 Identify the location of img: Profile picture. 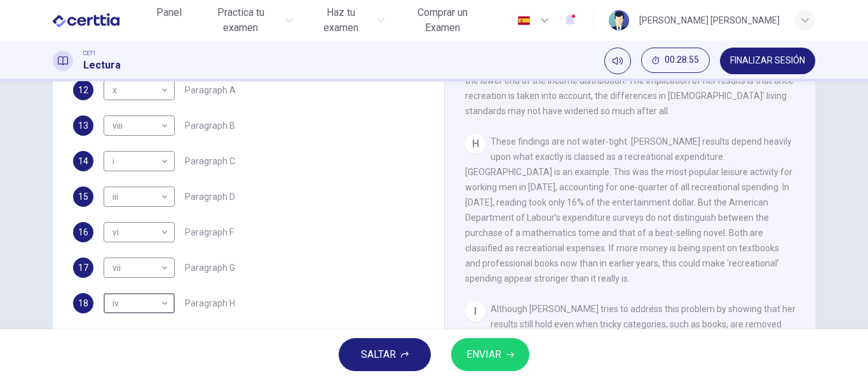
(619, 20).